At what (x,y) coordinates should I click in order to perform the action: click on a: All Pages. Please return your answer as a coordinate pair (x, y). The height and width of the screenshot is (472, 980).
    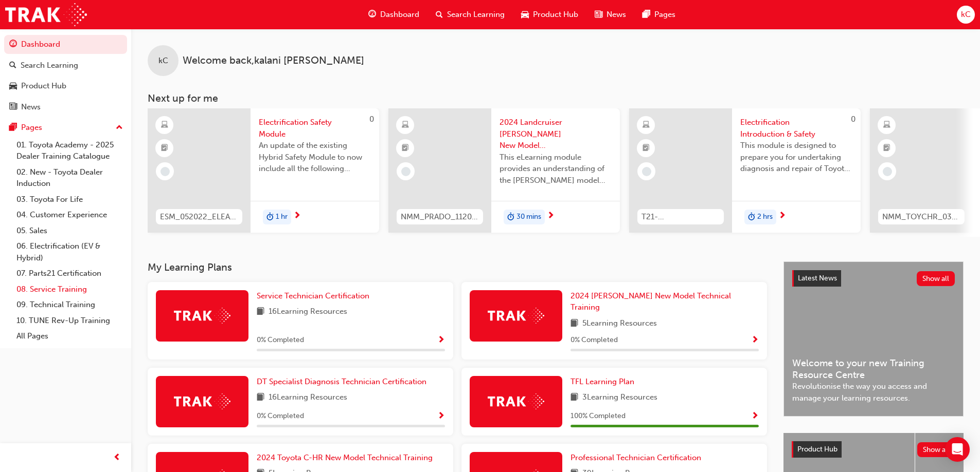
    Looking at the image, I should click on (70, 336).